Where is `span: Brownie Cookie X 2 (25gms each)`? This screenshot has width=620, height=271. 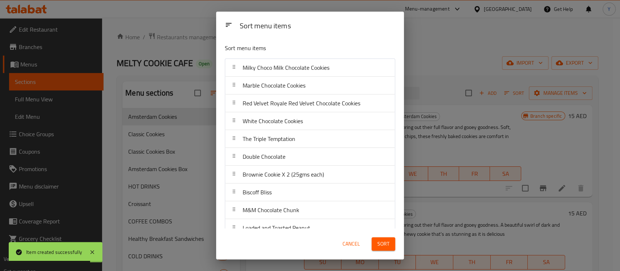 span: Brownie Cookie X 2 (25gms each) is located at coordinates (283, 174).